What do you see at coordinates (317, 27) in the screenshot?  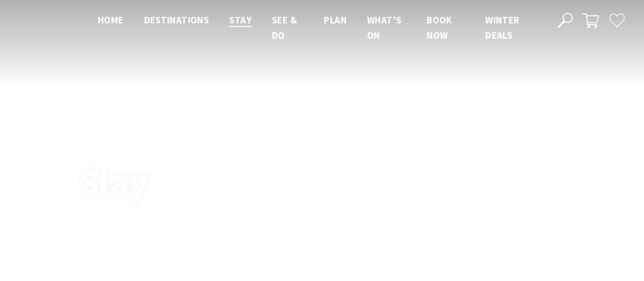 I see `nav: Main Menu` at bounding box center [317, 27].